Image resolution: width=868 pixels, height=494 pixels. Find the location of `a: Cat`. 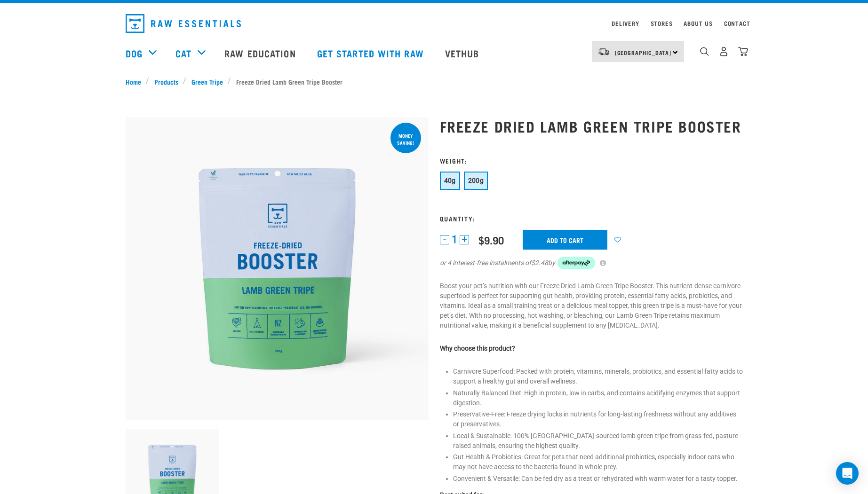

a: Cat is located at coordinates (183, 53).